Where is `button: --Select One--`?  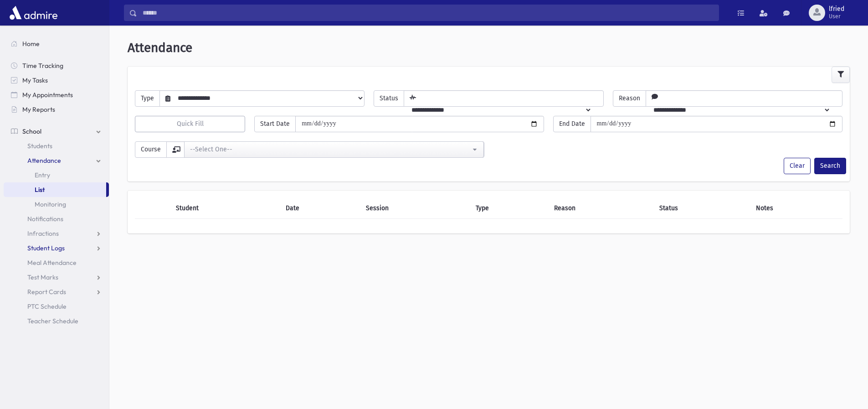 button: --Select One-- is located at coordinates (334, 149).